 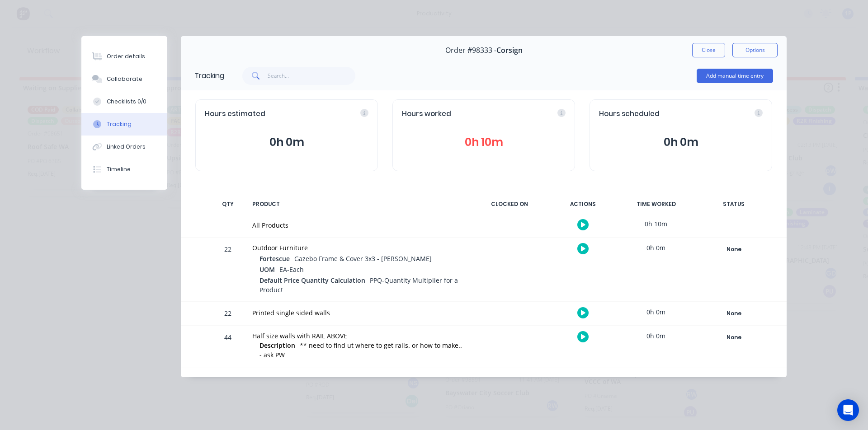 I want to click on button: Linked Orders, so click(x=124, y=147).